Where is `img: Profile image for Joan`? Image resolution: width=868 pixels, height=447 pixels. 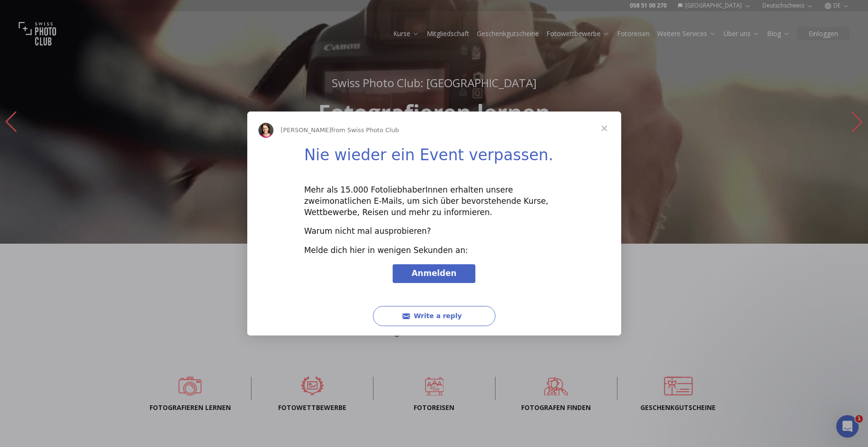
img: Profile image for Joan is located at coordinates (266, 130).